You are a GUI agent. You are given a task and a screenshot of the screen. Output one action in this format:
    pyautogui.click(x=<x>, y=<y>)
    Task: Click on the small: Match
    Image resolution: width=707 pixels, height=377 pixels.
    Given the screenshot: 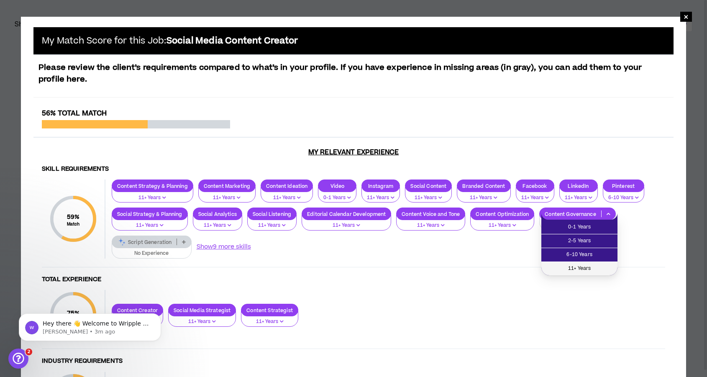 What is the action you would take?
    pyautogui.click(x=73, y=224)
    